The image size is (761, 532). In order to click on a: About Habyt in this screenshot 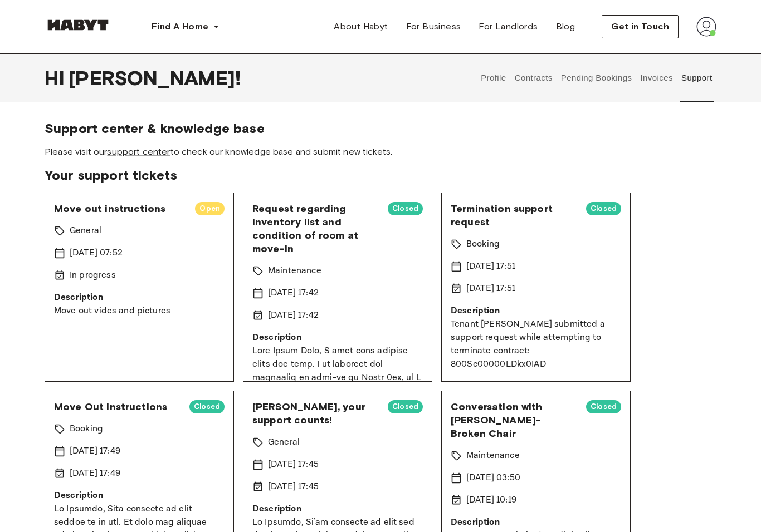, I will do `click(360, 27)`.